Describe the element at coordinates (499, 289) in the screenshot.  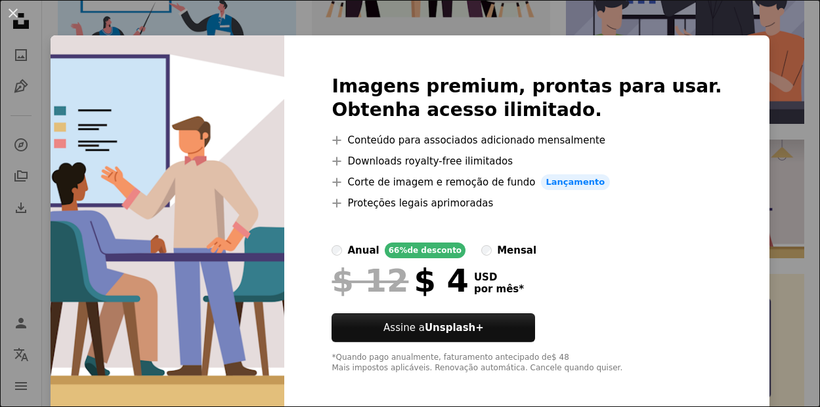
I see `span: por mês *` at that location.